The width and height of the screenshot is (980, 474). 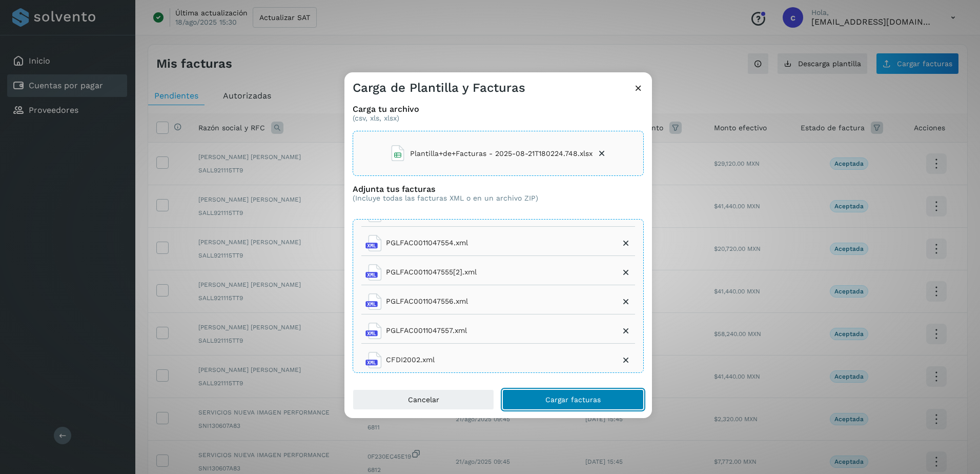 What do you see at coordinates (431, 272) in the screenshot?
I see `span: PGLFAC0011047555[2].xml` at bounding box center [431, 272].